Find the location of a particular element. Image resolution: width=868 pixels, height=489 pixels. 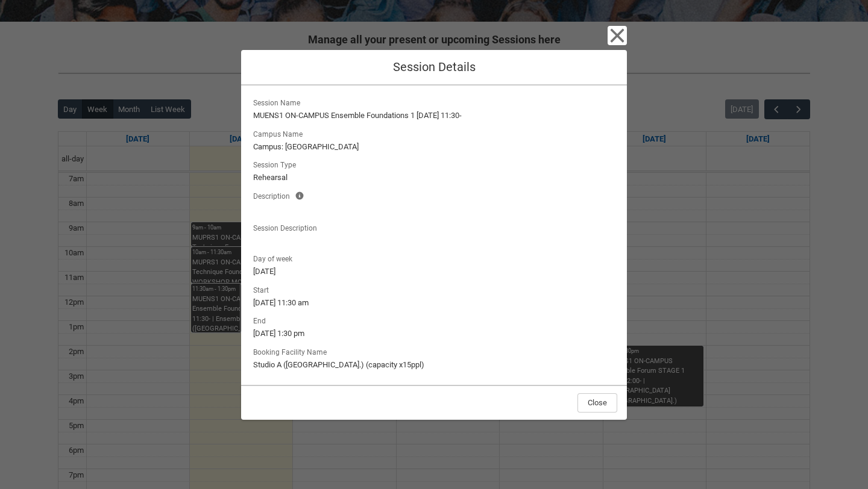

span: Session Description is located at coordinates (287, 227).